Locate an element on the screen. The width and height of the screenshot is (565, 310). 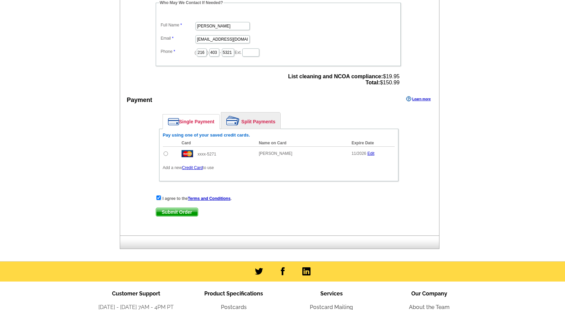
th: Card is located at coordinates (217, 143).